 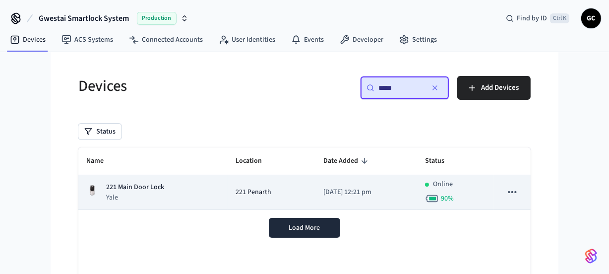 What do you see at coordinates (441, 161) in the screenshot?
I see `span: Status` at bounding box center [441, 161].